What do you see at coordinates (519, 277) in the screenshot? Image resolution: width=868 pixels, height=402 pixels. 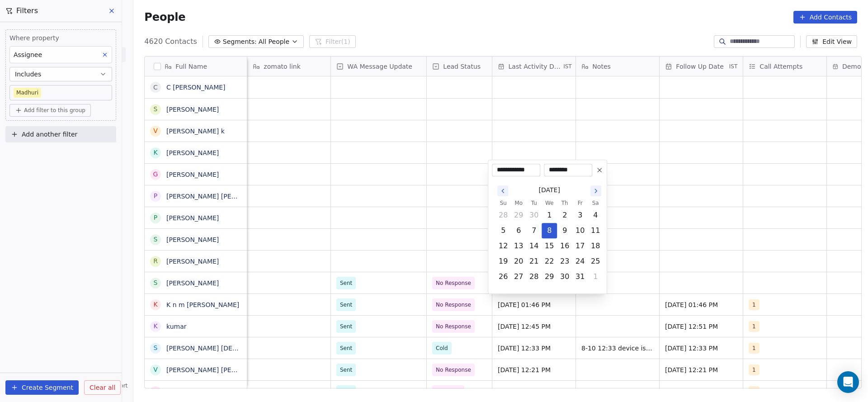 I see `button: Monday, October 27th, 2025` at bounding box center [519, 277].